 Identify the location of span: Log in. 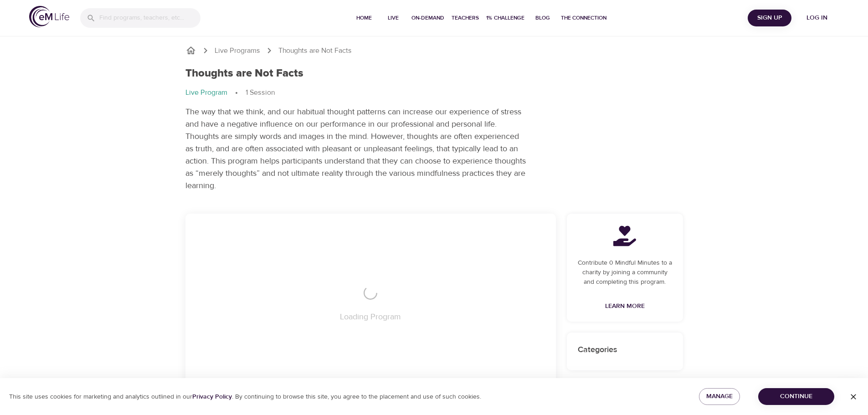
(817, 18).